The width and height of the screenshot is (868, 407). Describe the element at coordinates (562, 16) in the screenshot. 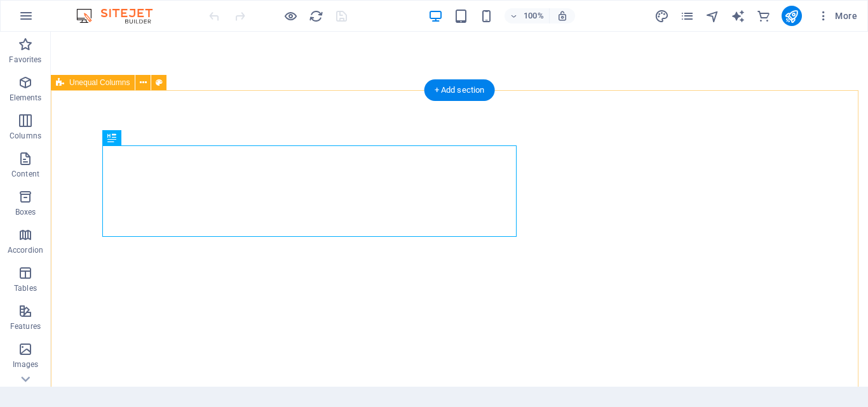

I see `i: On resize automatically adjust zoom level to fit chosen device.` at that location.